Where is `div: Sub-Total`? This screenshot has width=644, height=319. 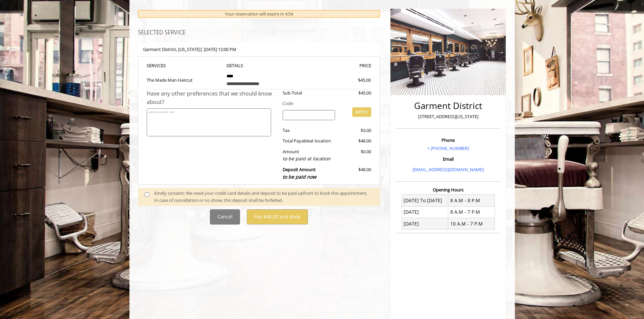 div: Sub-Total is located at coordinates (308, 93).